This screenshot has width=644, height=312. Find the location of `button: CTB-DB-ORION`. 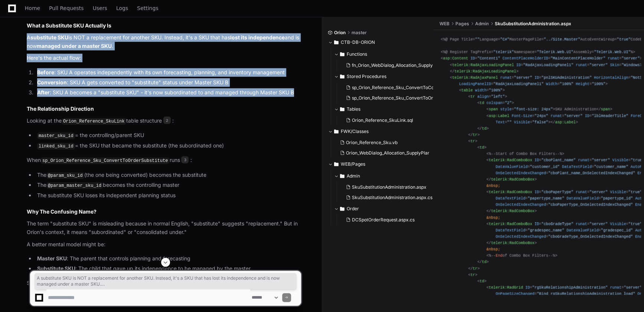

button: CTB-DB-ORION is located at coordinates (378, 42).